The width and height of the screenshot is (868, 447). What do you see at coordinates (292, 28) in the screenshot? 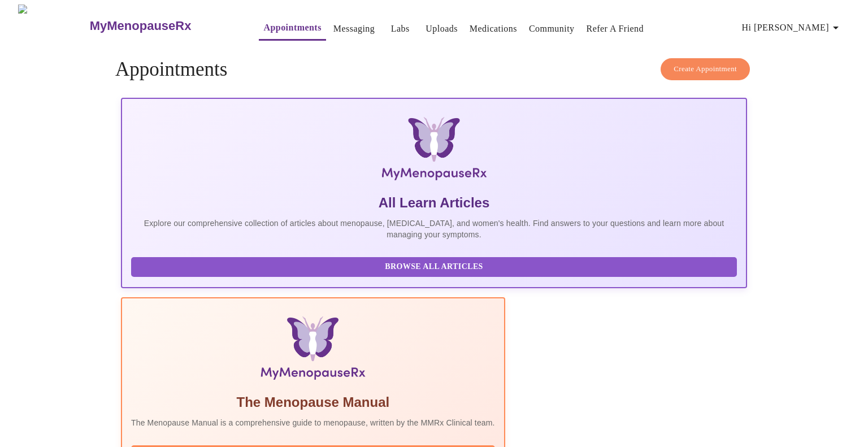
I see `button: Appointments` at bounding box center [292, 28].